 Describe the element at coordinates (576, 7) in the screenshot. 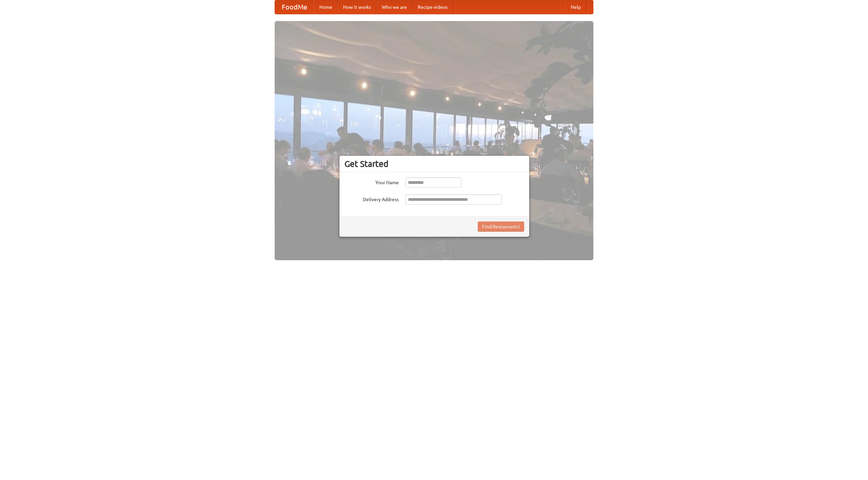

I see `a: Help` at that location.